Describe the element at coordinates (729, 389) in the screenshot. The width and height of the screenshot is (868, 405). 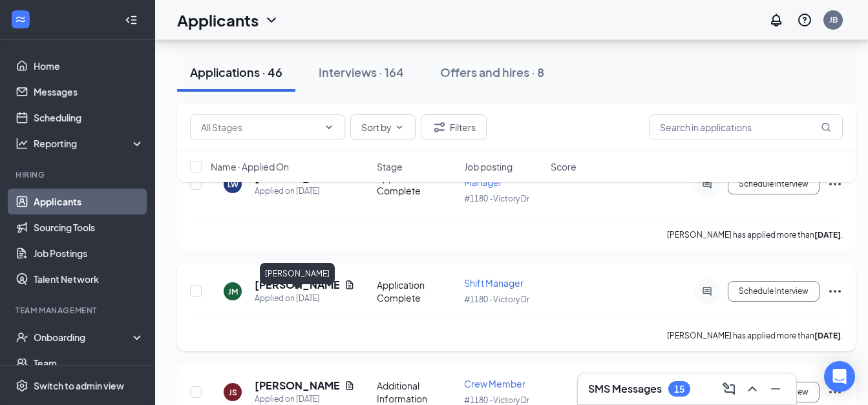
I see `button: ComposeMessage` at that location.